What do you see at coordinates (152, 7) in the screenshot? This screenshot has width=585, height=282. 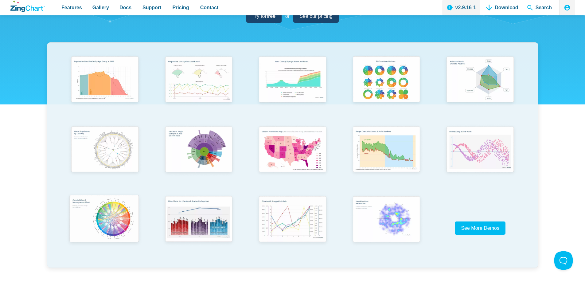 I see `span: Support` at bounding box center [152, 7].